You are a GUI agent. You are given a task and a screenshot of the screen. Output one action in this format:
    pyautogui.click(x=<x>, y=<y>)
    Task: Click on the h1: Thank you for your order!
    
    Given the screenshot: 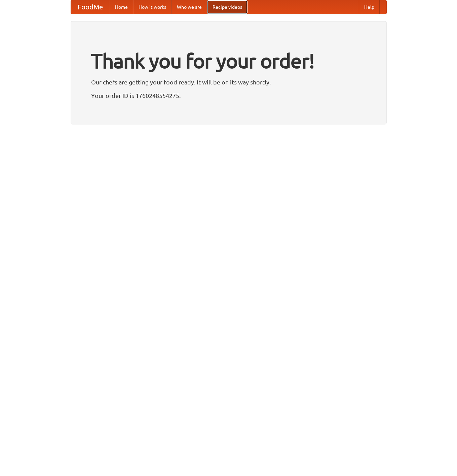 What is the action you would take?
    pyautogui.click(x=228, y=61)
    